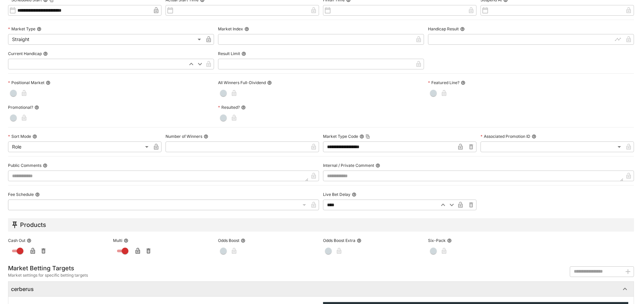 This screenshot has width=642, height=304. Describe the element at coordinates (243, 241) in the screenshot. I see `button: Odds Boost` at that location.